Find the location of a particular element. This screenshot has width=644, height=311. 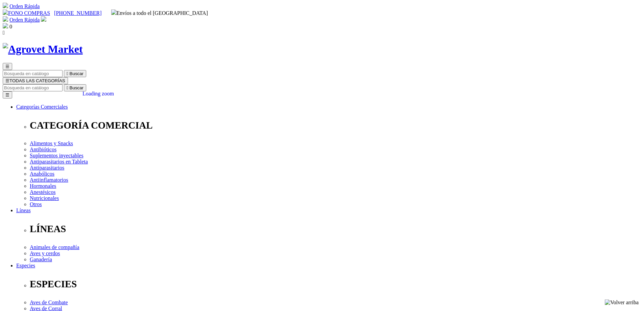

a: Aves y cerdos is located at coordinates (45, 253).